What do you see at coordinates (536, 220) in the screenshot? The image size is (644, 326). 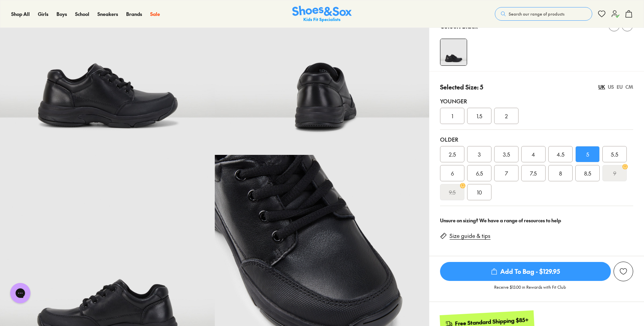 I see `div: Unsure on sizing? We have a range of resources to help` at bounding box center [536, 220].